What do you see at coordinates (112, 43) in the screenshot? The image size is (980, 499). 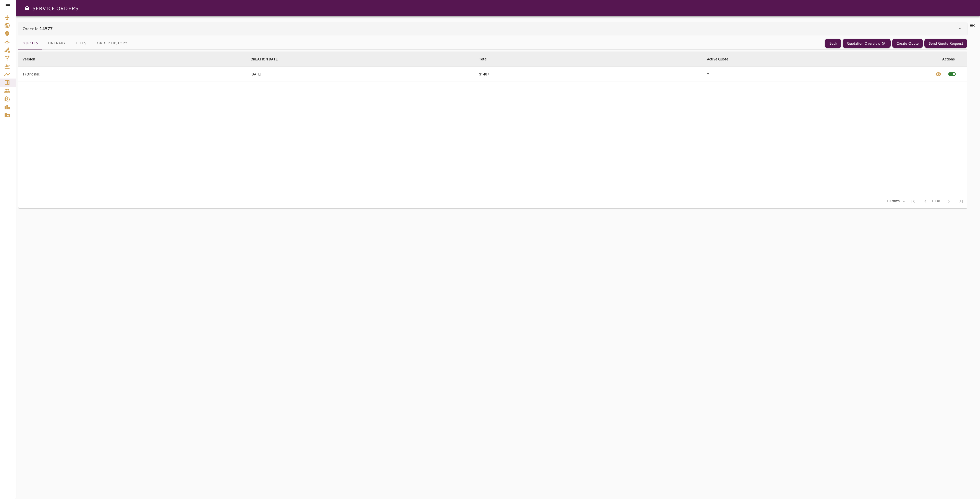 I see `button: Order History` at bounding box center [112, 43].